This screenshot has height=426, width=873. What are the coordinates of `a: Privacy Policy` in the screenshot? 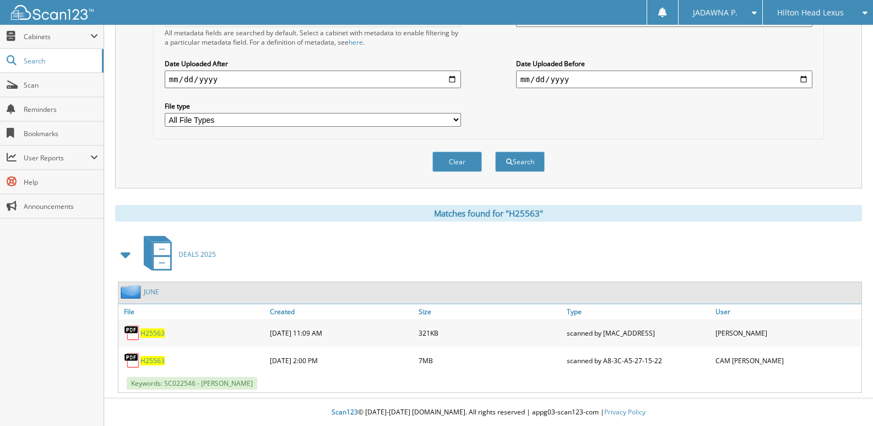 It's located at (624, 411).